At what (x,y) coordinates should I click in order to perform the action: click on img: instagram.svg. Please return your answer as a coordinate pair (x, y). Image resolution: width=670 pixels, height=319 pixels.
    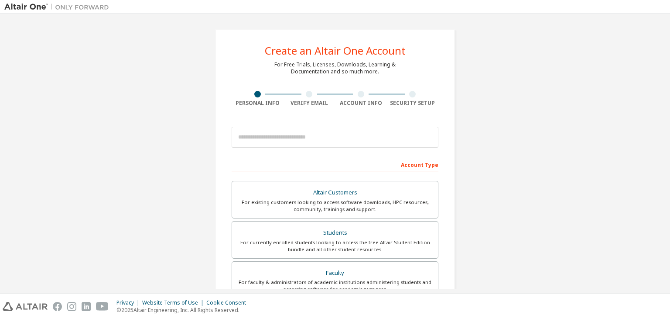
    Looking at the image, I should click on (72, 306).